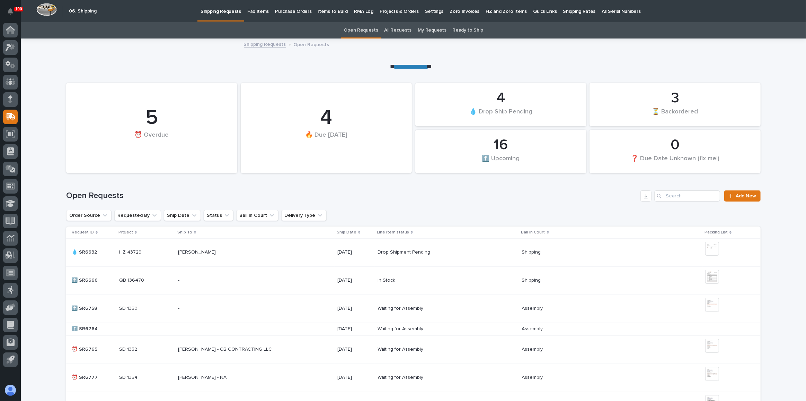 This screenshot has height=401, width=806. Describe the element at coordinates (675, 98) in the screenshot. I see `div: 3` at that location.